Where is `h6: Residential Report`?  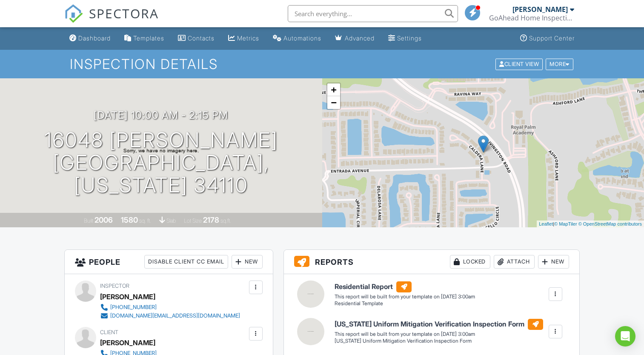
h6: Residential Report is located at coordinates (405, 287).